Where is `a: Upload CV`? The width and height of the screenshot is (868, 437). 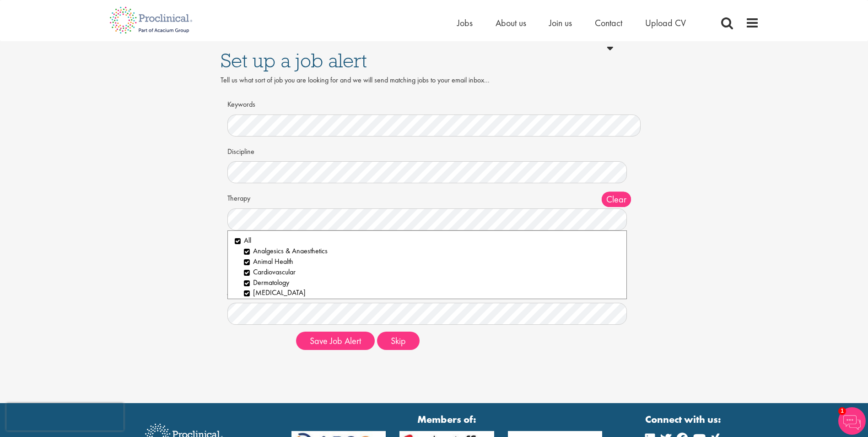
a: Upload CV is located at coordinates (666, 23).